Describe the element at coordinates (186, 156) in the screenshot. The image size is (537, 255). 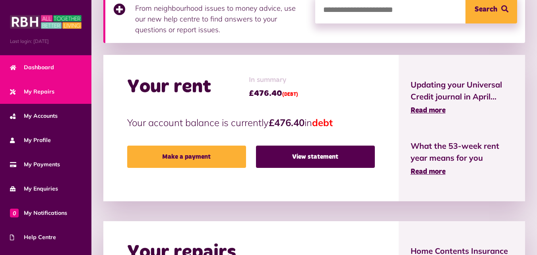
I see `a: Make a payment` at that location.